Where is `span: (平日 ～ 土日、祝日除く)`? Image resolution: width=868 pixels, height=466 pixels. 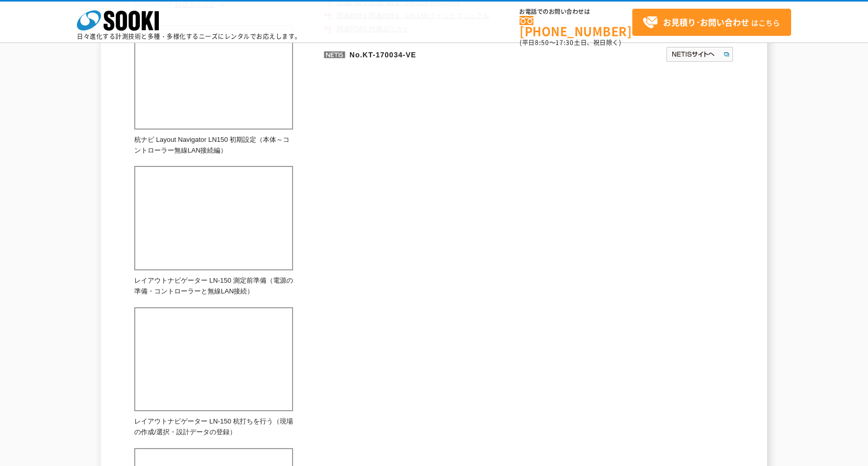 span: (平日 ～ 土日、祝日除く) is located at coordinates (571, 42).